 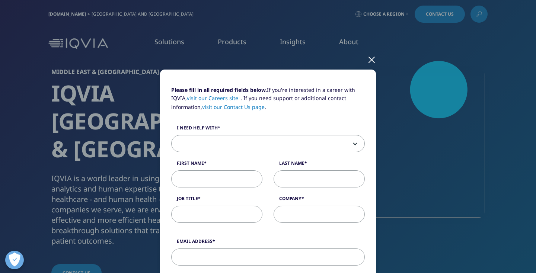 What do you see at coordinates (219, 90) in the screenshot?
I see `strong: Please fill in all required fields below.` at bounding box center [219, 90].